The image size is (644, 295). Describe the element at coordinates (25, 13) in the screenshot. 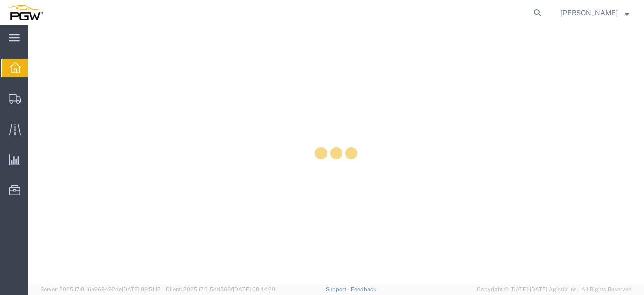

I see `img: logo` at that location.